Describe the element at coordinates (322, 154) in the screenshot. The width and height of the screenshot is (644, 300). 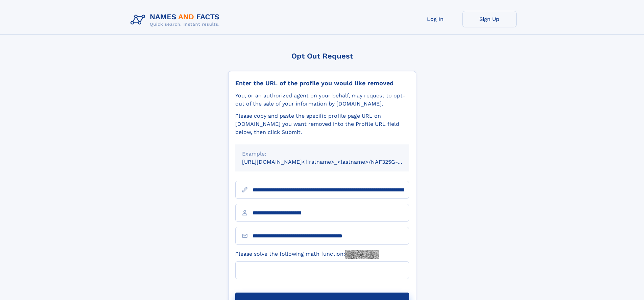
I see `div: Example:` at that location.